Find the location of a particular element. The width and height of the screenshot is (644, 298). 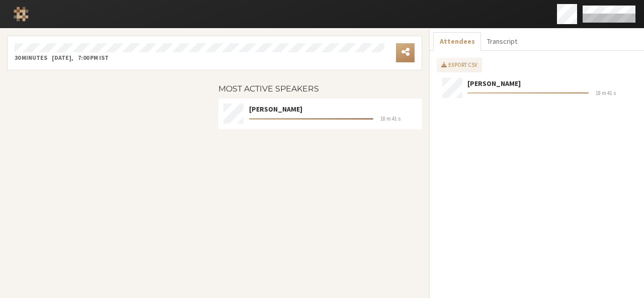

button: Attendees is located at coordinates (457, 41).